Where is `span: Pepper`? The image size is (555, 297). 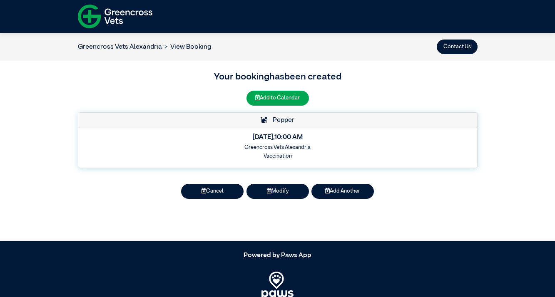
span: Pepper is located at coordinates (281, 120).